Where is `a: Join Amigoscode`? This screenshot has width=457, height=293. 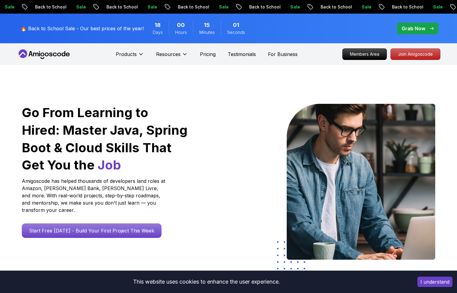
a: Join Amigoscode is located at coordinates (415, 54).